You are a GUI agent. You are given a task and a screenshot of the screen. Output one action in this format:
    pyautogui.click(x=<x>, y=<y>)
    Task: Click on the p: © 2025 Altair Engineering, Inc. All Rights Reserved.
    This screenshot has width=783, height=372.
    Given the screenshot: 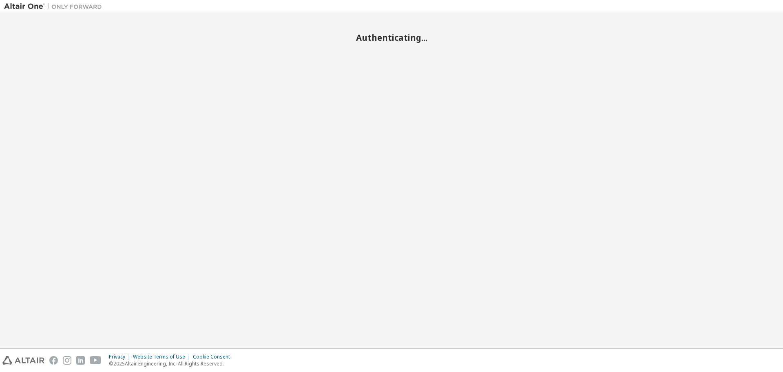 What is the action you would take?
    pyautogui.click(x=172, y=363)
    